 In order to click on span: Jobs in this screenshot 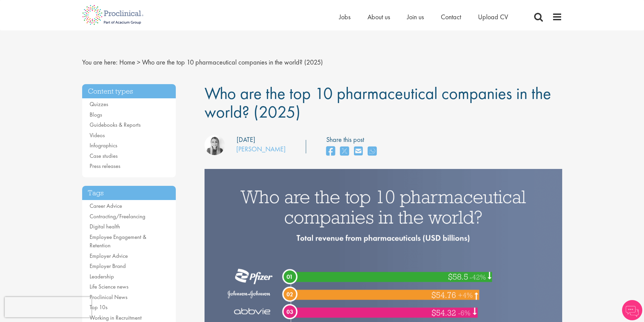, I will do `click(345, 17)`.